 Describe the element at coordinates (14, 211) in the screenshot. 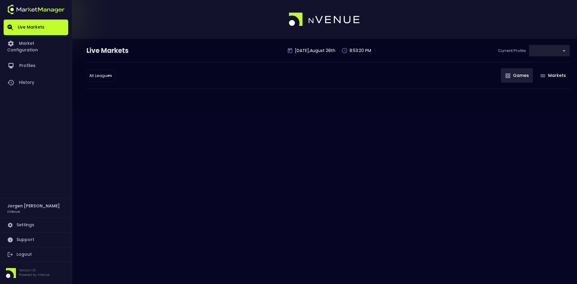

I see `h3: nVenue` at that location.